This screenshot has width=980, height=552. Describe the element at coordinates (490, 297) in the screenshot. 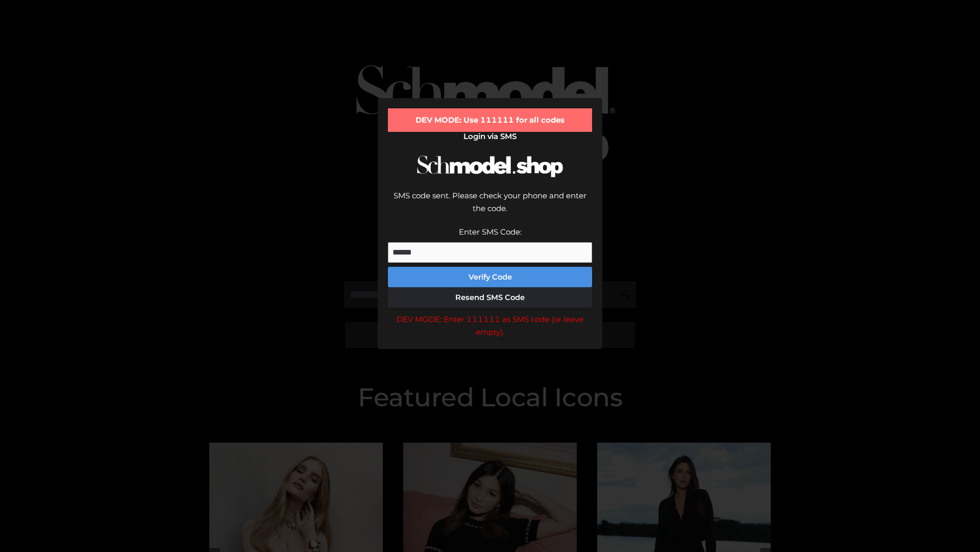

I see `button: Resend SMS Code` at that location.